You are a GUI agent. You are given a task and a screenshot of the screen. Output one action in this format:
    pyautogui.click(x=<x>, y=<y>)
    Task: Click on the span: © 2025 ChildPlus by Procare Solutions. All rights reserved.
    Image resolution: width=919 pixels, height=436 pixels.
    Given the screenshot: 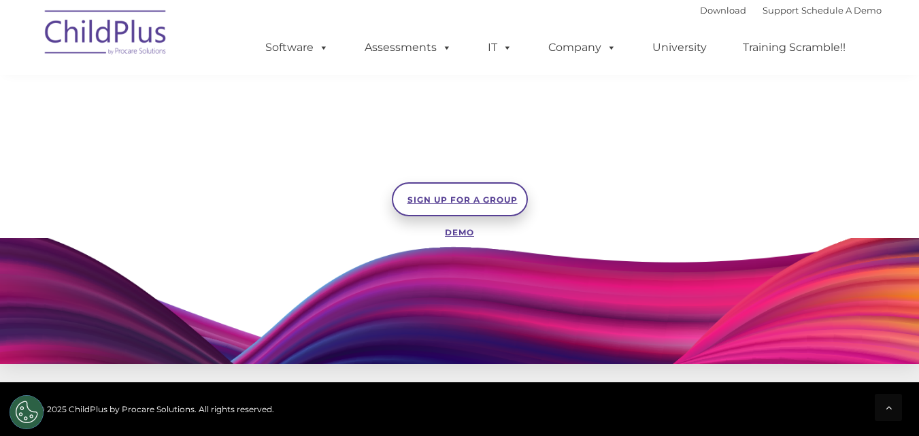 What is the action you would take?
    pyautogui.click(x=156, y=409)
    